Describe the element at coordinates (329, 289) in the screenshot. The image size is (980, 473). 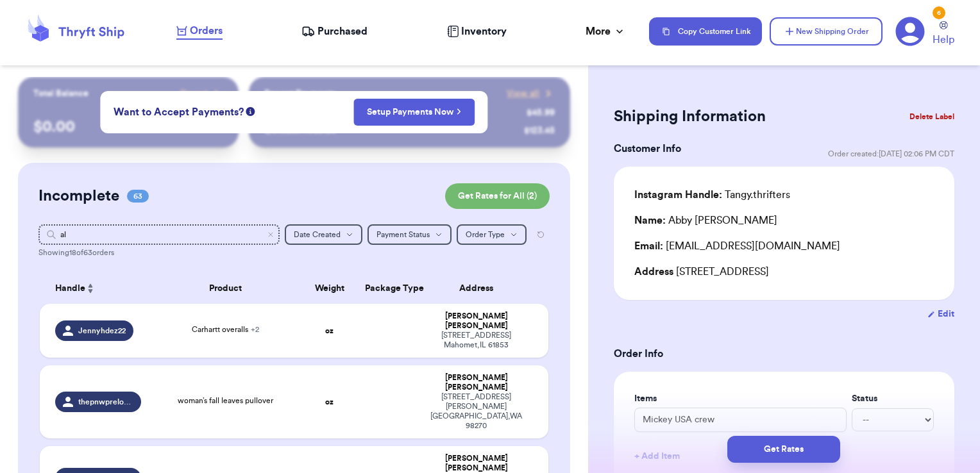
I see `th: Weight` at that location.